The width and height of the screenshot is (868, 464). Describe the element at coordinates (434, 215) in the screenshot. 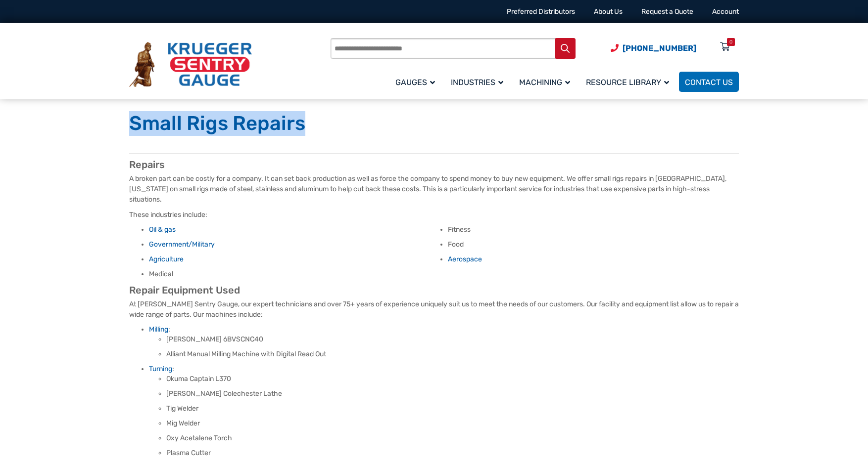

I see `p: These industries include:` at that location.